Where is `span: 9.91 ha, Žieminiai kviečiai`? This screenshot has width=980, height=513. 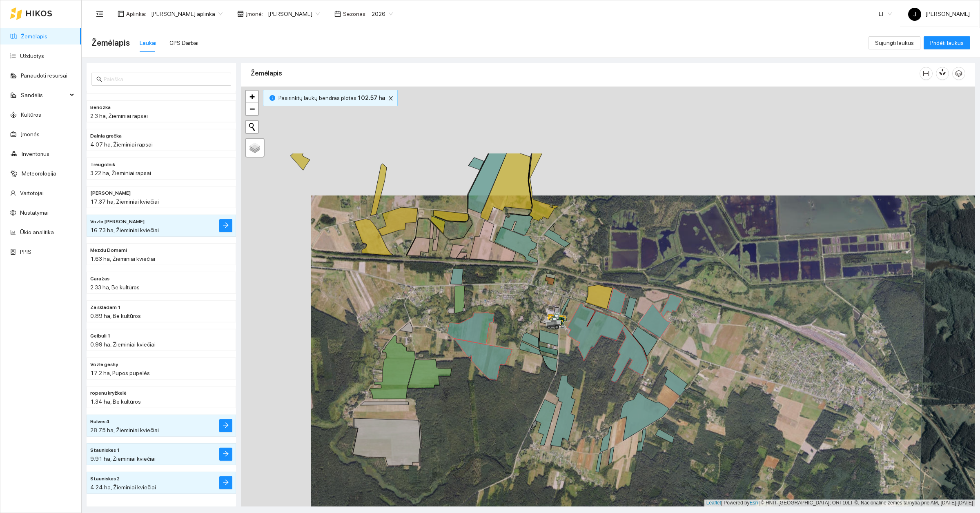 span: 9.91 ha, Žieminiai kviečiai is located at coordinates (123, 459).